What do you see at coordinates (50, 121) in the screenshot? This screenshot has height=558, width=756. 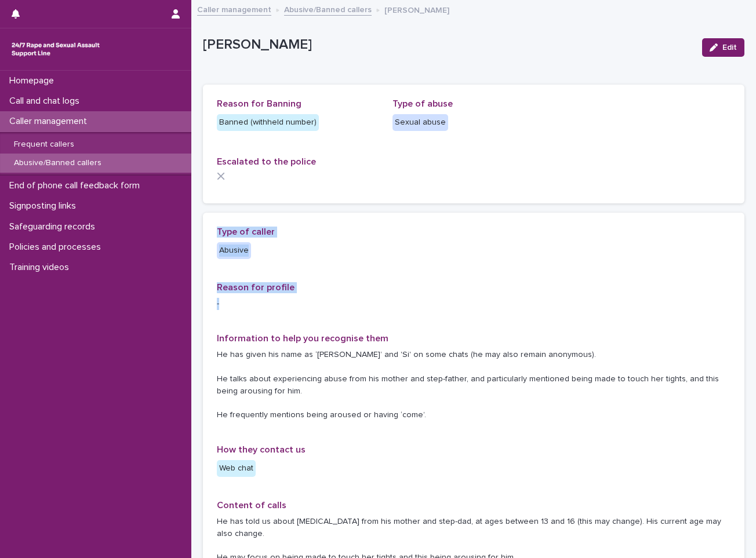 I see `p: Caller management` at bounding box center [50, 121].